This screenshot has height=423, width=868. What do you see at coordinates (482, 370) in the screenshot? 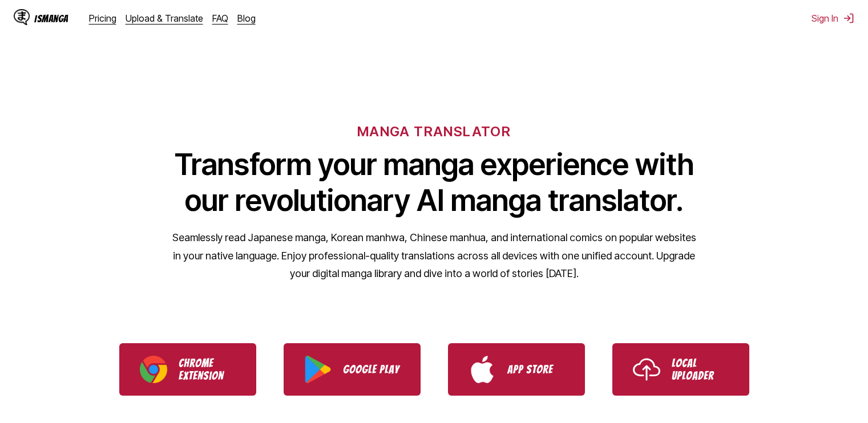
I see `img: App Store logo` at bounding box center [482, 370].